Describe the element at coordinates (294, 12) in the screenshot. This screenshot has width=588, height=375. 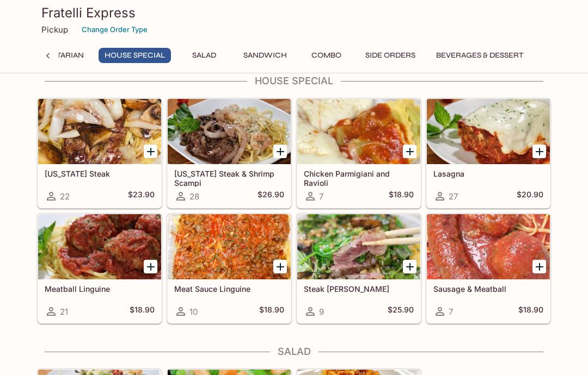
I see `h3: Fratelli Express` at that location.